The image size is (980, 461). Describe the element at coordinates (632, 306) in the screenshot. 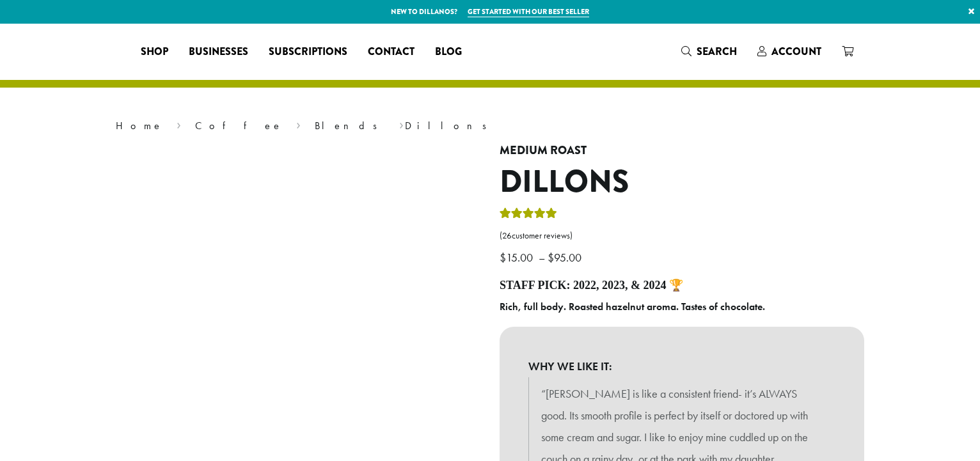

I see `b: Rich, full body. Roasted hazelnut aroma. Tastes of chocolate.` at that location.